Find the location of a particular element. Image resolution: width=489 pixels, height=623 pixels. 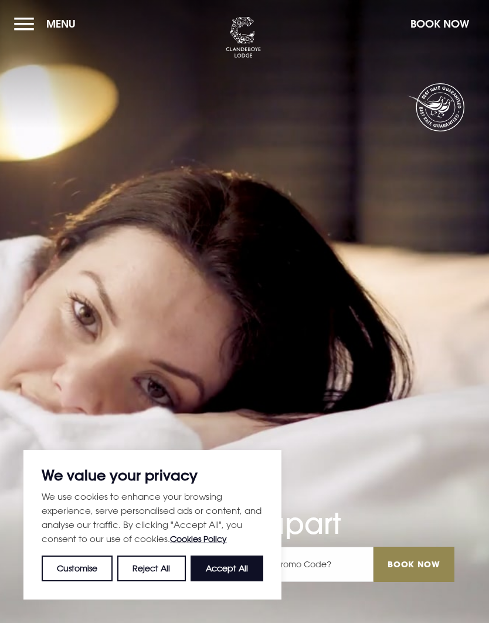

button: Customise is located at coordinates (77, 568).